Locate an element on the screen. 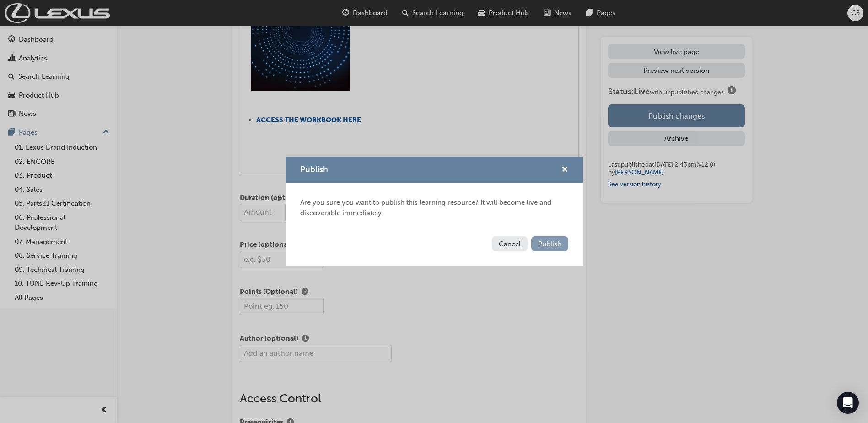 The image size is (868, 423). div: Publish is located at coordinates (434, 212).